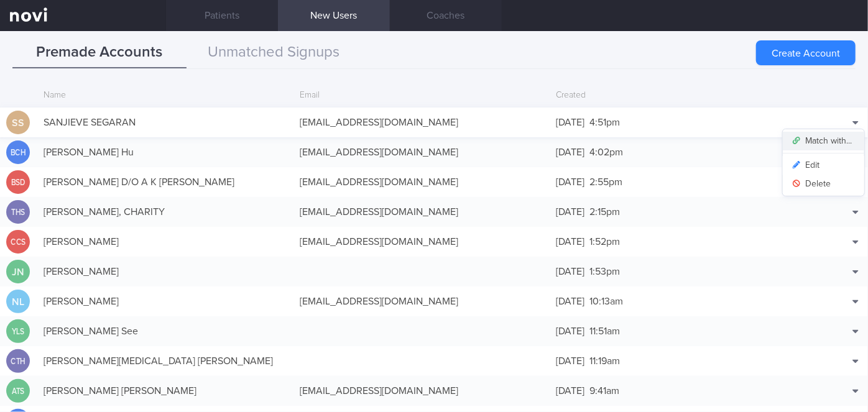 The width and height of the screenshot is (868, 412). What do you see at coordinates (605, 331) in the screenshot?
I see `span: 11:51am` at bounding box center [605, 331].